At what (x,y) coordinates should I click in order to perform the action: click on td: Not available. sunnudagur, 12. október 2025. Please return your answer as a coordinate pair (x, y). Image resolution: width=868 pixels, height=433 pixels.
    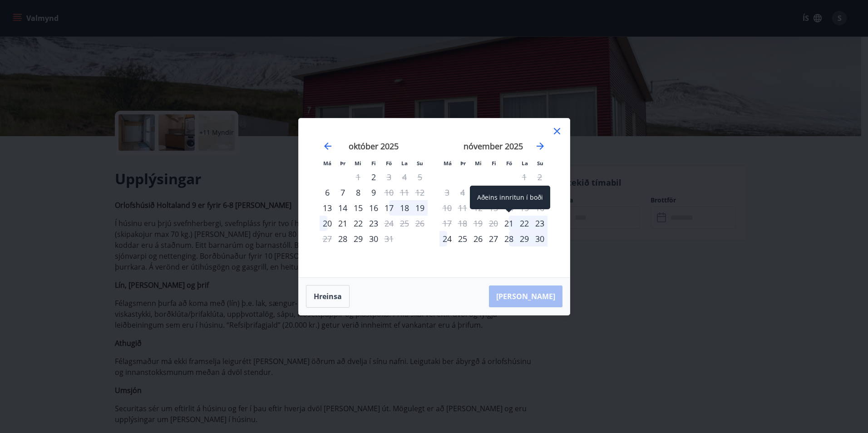
    Looking at the image, I should click on (420, 193).